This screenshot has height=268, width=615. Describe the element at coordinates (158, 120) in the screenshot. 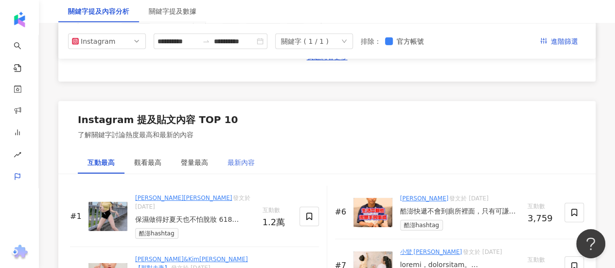

I see `div: Instagram 提及貼文內容 TOP 10` at that location.